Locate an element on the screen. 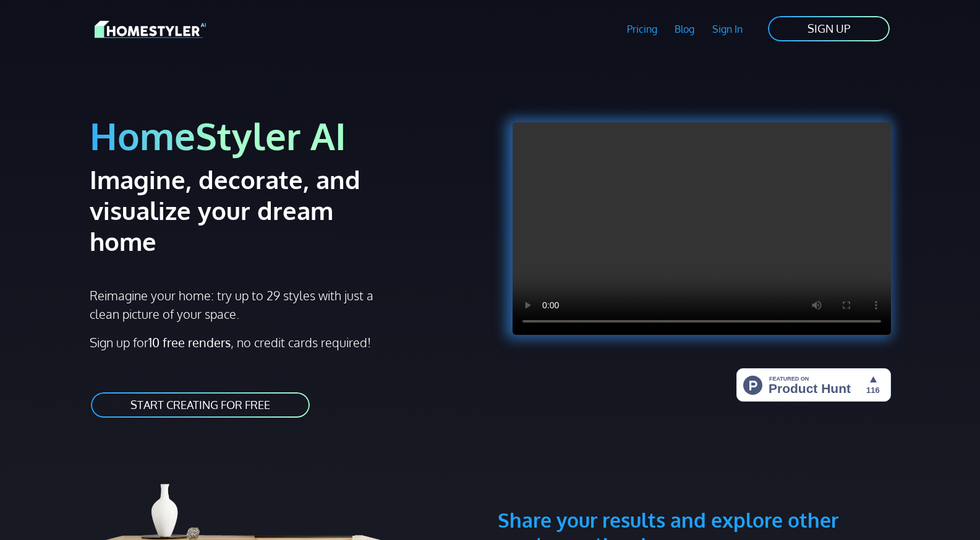 This screenshot has width=980, height=540. a: START CREATING FOR FREE is located at coordinates (201, 405).